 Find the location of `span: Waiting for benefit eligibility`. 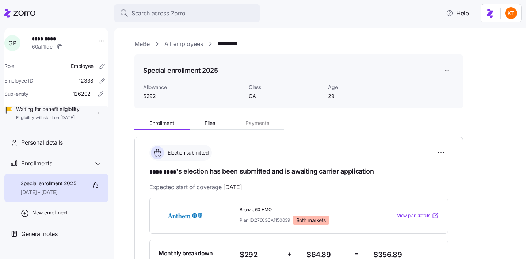

span: Waiting for benefit eligibility is located at coordinates (47, 109).